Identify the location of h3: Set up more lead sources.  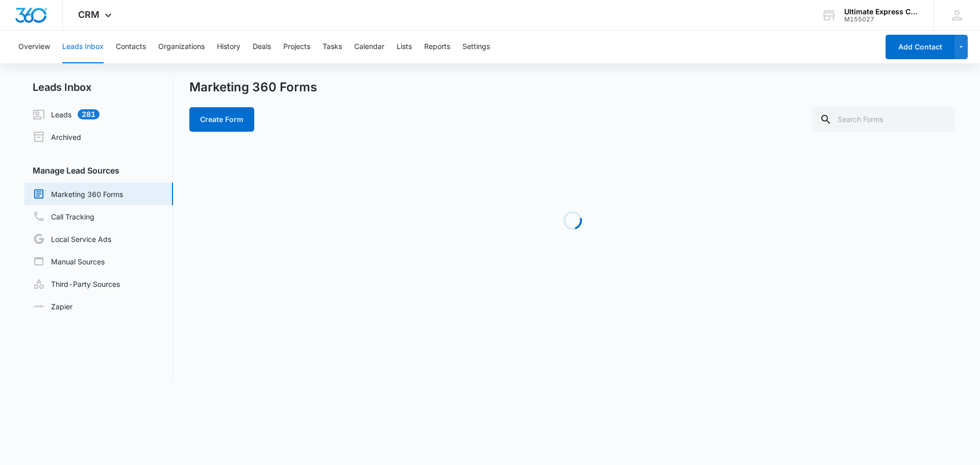
(80, 15).